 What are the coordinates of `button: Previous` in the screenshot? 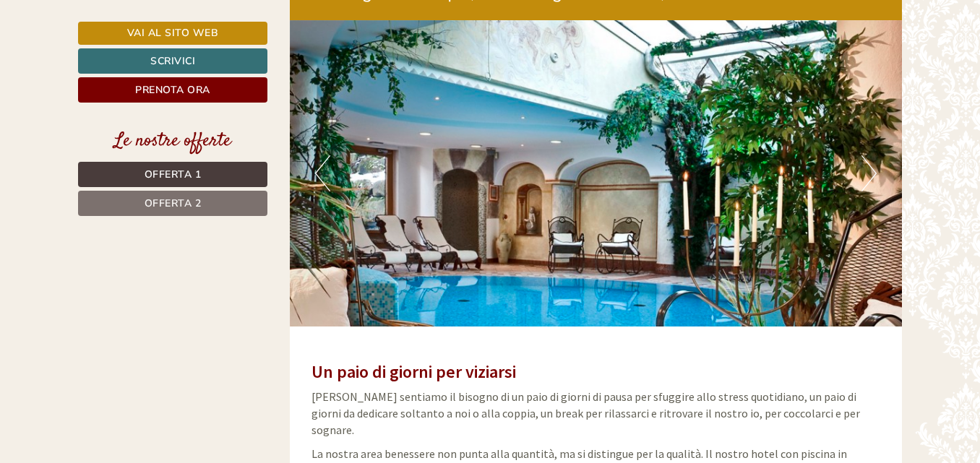 It's located at (323, 173).